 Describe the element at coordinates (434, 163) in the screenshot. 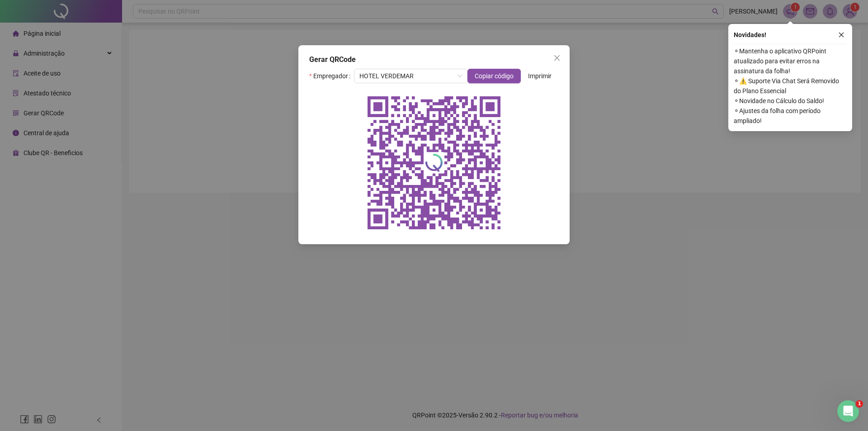

I see `img: qrcode do empregador` at that location.